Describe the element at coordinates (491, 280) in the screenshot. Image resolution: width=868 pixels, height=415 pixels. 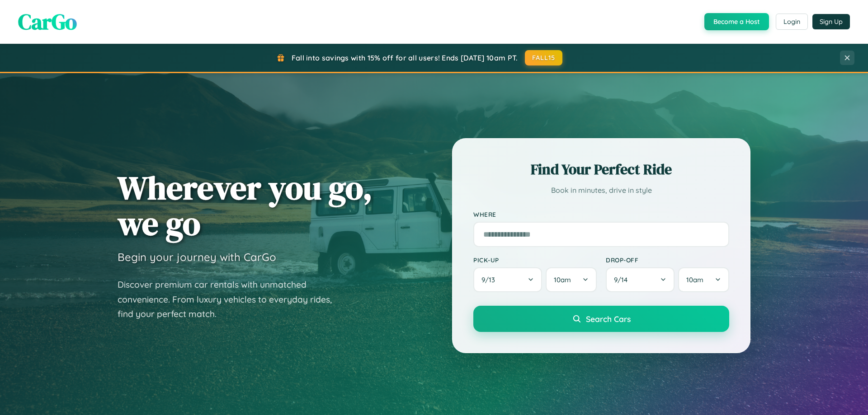
I see `span: 9 / 13` at that location.